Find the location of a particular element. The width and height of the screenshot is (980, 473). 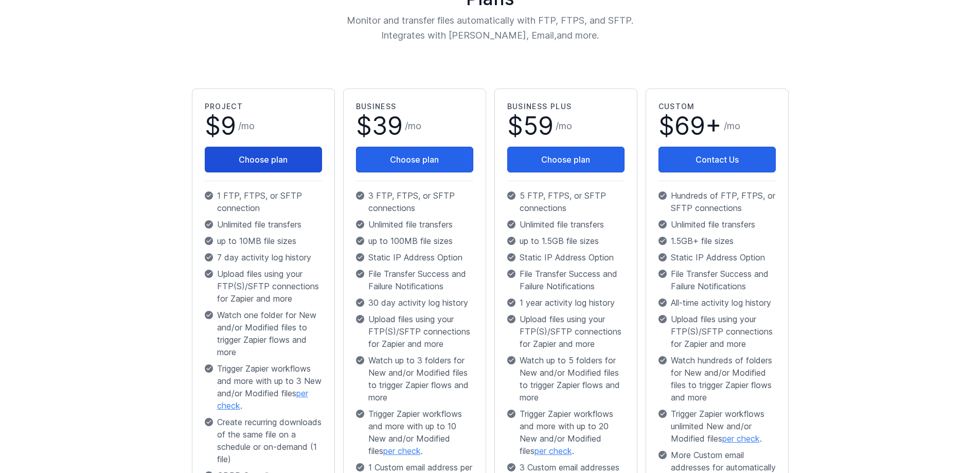

span: 9 is located at coordinates (228, 126).